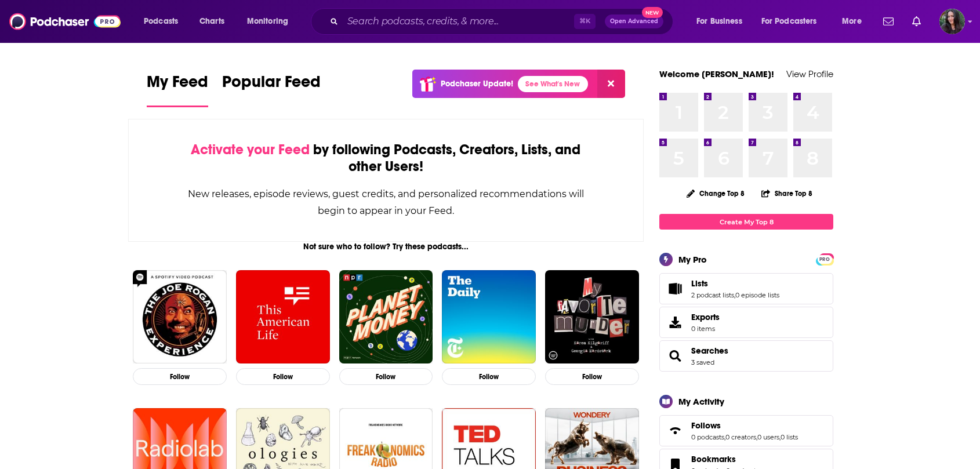  Describe the element at coordinates (952, 21) in the screenshot. I see `span: Logged in as elenadreamday` at that location.